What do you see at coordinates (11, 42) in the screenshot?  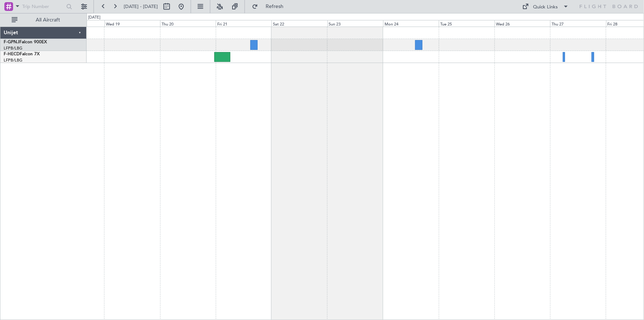 I see `span: F-GPNJ` at bounding box center [11, 42].